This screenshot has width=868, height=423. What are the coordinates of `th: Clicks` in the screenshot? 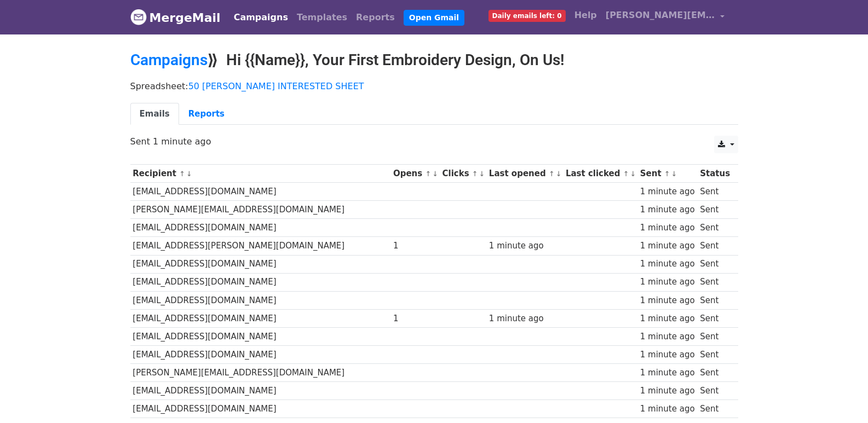 It's located at (463, 174).